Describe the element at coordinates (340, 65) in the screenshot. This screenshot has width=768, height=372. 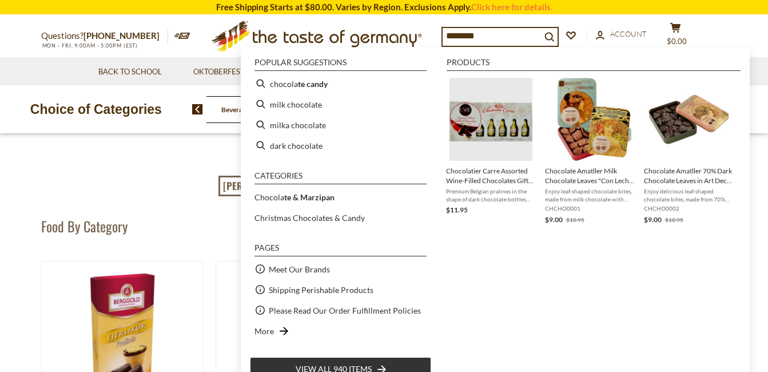
I see `li: Popular suggestions` at that location.